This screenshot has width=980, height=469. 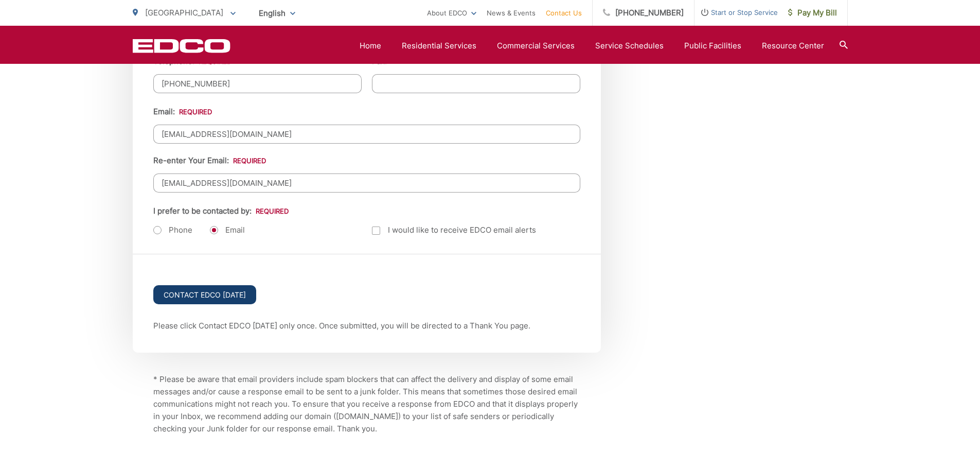 What do you see at coordinates (712, 46) in the screenshot?
I see `a: Public Facilities` at bounding box center [712, 46].